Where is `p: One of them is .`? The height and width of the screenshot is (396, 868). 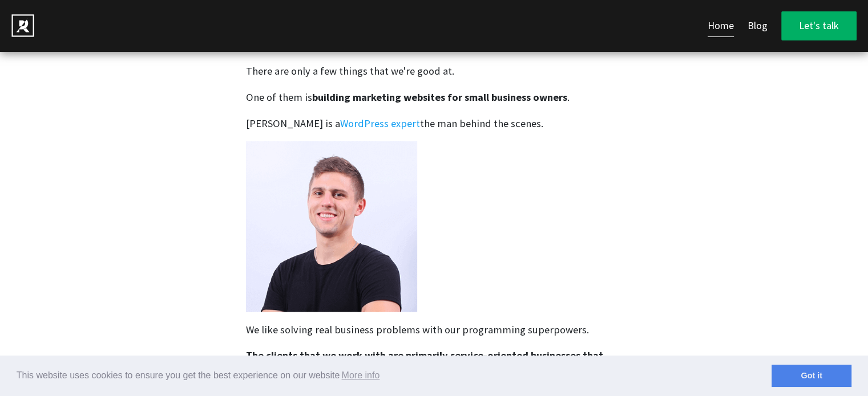 p: One of them is . is located at coordinates (434, 97).